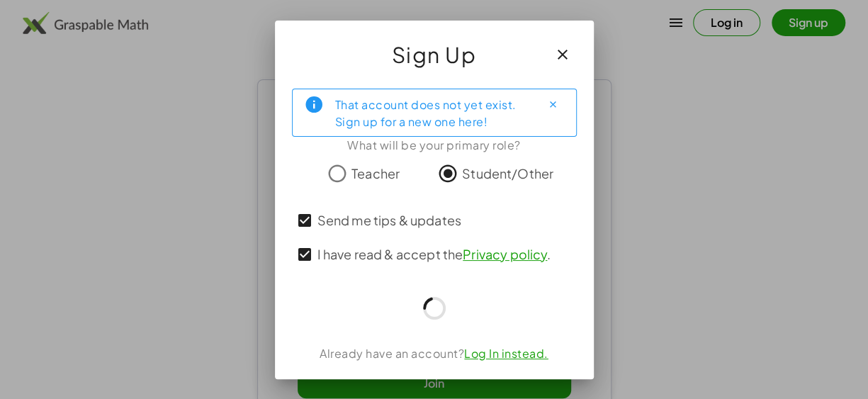  Describe the element at coordinates (434, 354) in the screenshot. I see `div: Already have an account?` at that location.